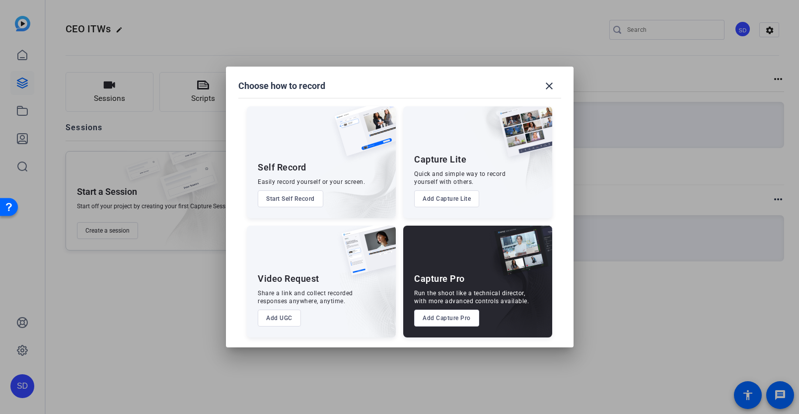  I want to click on button: Add Capture Lite, so click(446, 199).